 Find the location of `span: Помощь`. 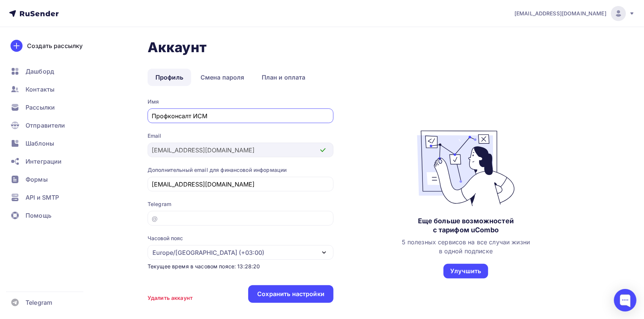

span: Помощь is located at coordinates (38, 216).